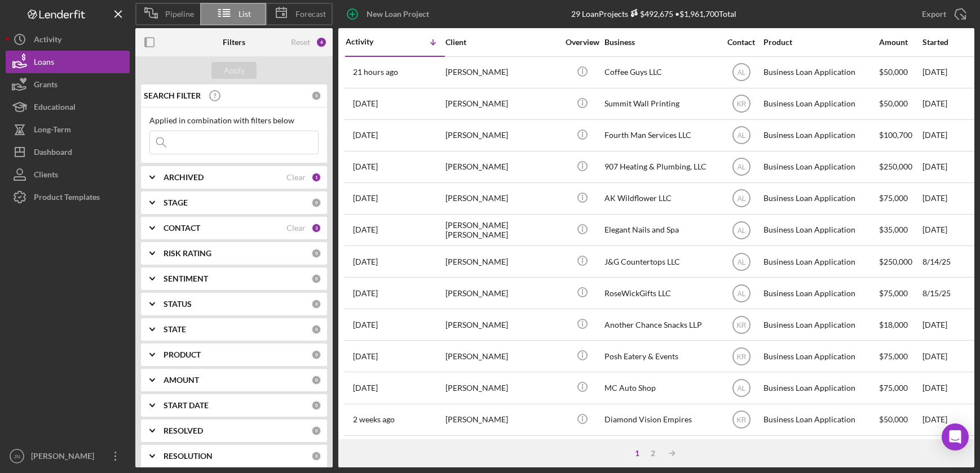 The height and width of the screenshot is (473, 980). What do you see at coordinates (234, 121) in the screenshot?
I see `div: Applied in combination with filters below` at bounding box center [234, 121].